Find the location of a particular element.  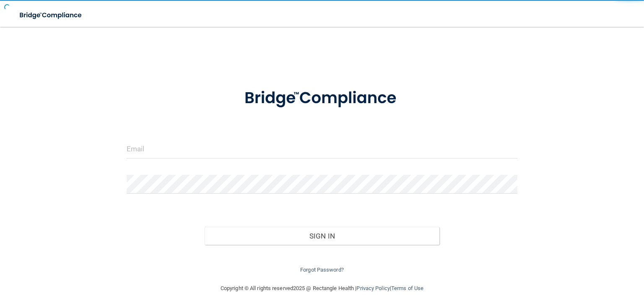

a: Forgot Password? is located at coordinates (322, 270).